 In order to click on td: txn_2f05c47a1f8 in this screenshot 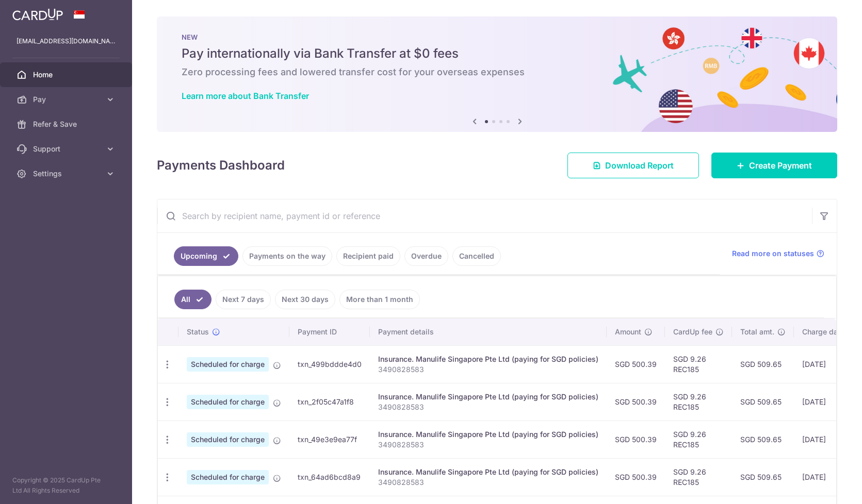, I will do `click(330, 401)`.